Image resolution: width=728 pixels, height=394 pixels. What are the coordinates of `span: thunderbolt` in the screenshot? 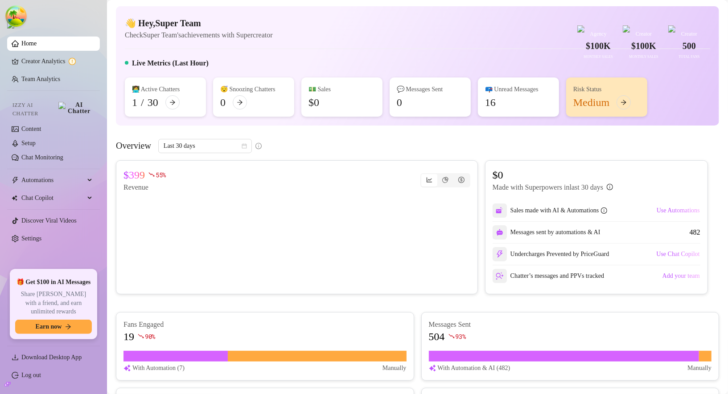 It's located at (15, 181).